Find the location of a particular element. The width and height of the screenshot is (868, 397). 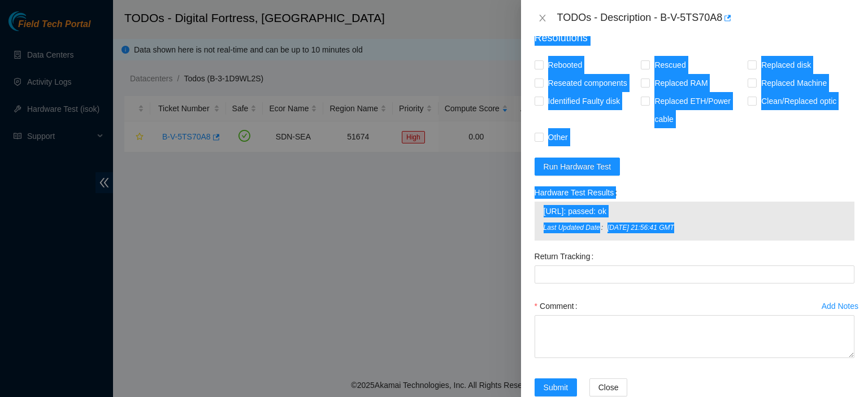

span: Rescued is located at coordinates (670, 65).